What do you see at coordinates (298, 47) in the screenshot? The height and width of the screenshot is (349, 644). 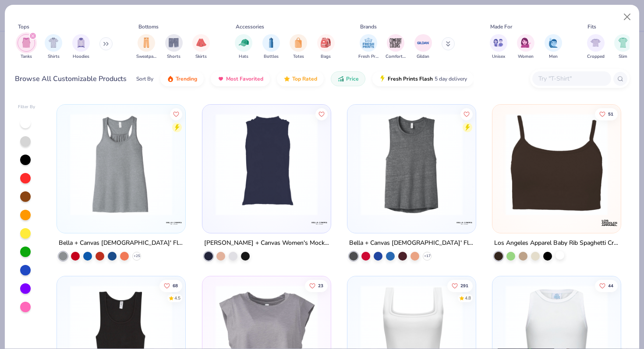 I see `div: filter for Totes` at bounding box center [298, 47].